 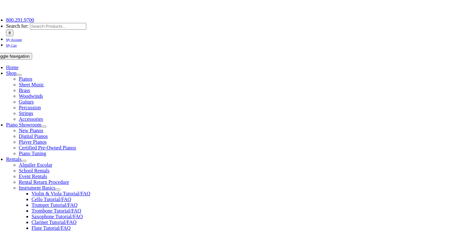 I want to click on span: Rentals, so click(x=14, y=159).